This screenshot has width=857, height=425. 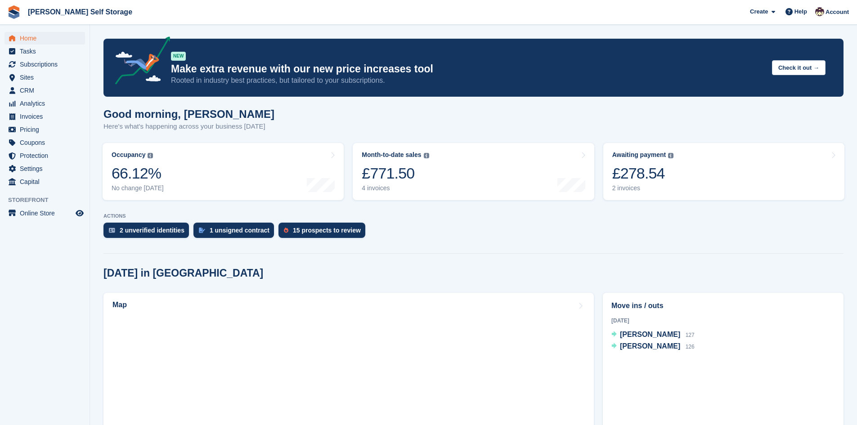 I want to click on img: stora-icon-8386f47178a22dfd0bd8f6a31ec36ba5ce8667c1dd55bd0f319d3a0aa187defe.svg, so click(x=14, y=12).